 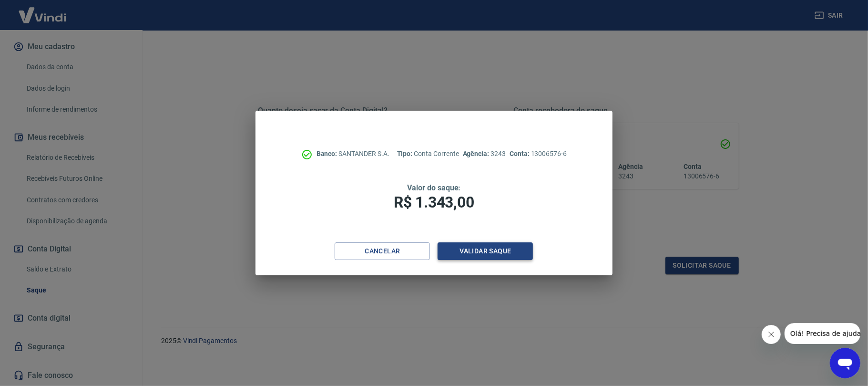 What do you see at coordinates (406, 154) in the screenshot?
I see `span: Tipo:` at bounding box center [406, 154].